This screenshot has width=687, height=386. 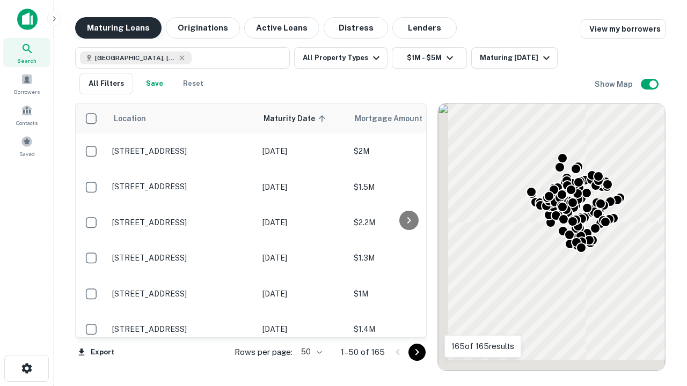 What do you see at coordinates (282, 28) in the screenshot?
I see `button: Active Loans` at bounding box center [282, 28].